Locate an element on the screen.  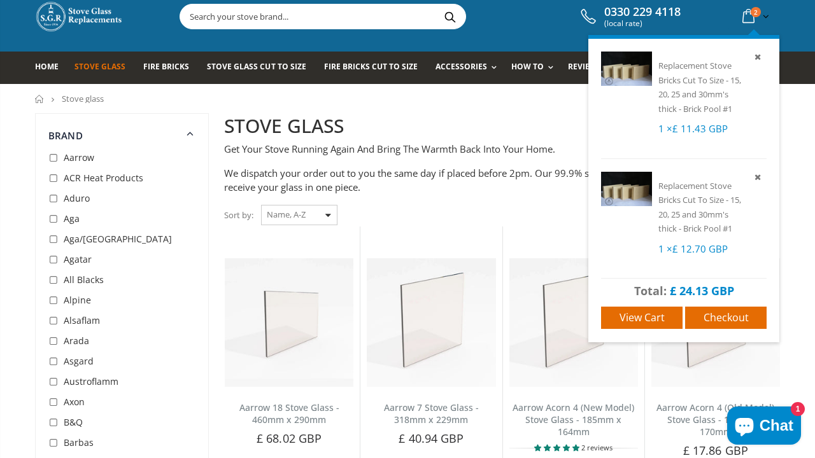
span: £ 11.43 GBP is located at coordinates (699, 129).